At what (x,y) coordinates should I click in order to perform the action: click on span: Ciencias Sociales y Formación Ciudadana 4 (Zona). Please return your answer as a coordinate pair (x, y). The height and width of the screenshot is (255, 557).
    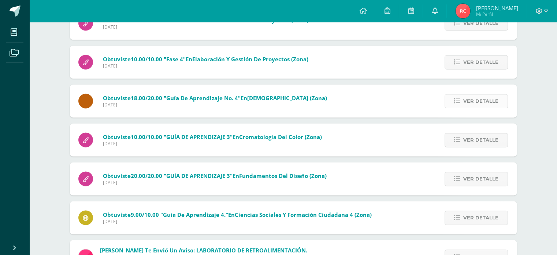
    Looking at the image, I should click on (303, 214).